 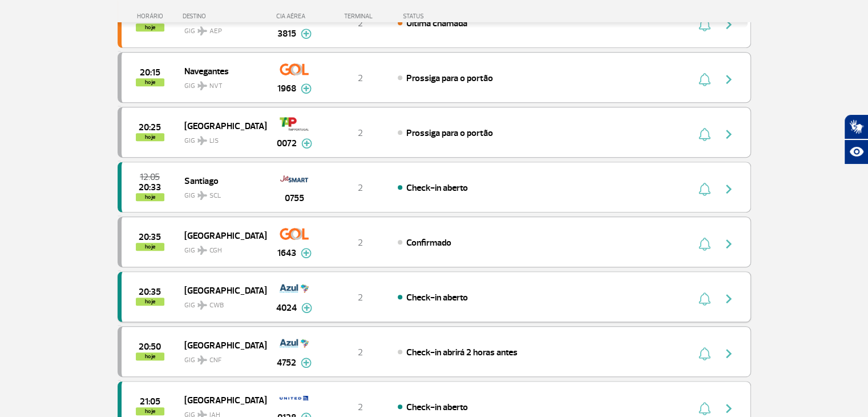 I want to click on span: CNF, so click(x=215, y=360).